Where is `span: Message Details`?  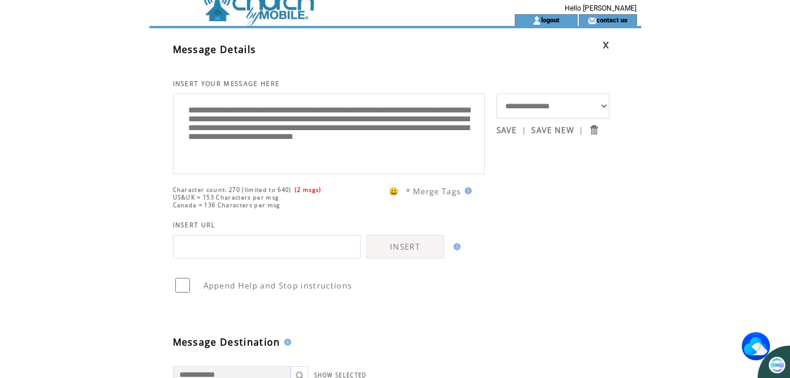
span: Message Details is located at coordinates (215, 49).